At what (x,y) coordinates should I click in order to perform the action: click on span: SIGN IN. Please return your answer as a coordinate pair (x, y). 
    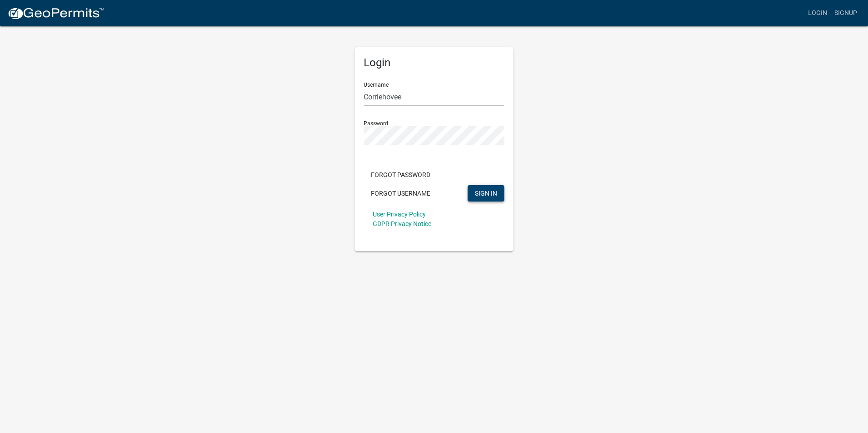
    Looking at the image, I should click on (486, 193).